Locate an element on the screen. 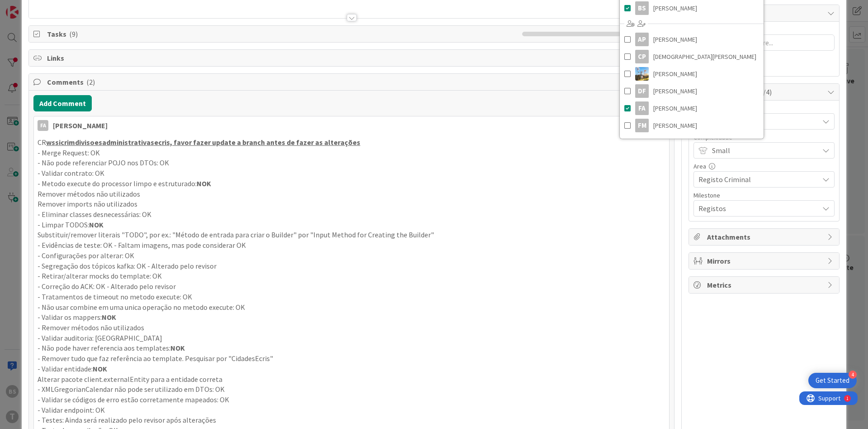  p: Substituir/remover literais "TODO", por ex.: "Método de entrada para criar o Builder" por "Input ... is located at coordinates (352, 235).